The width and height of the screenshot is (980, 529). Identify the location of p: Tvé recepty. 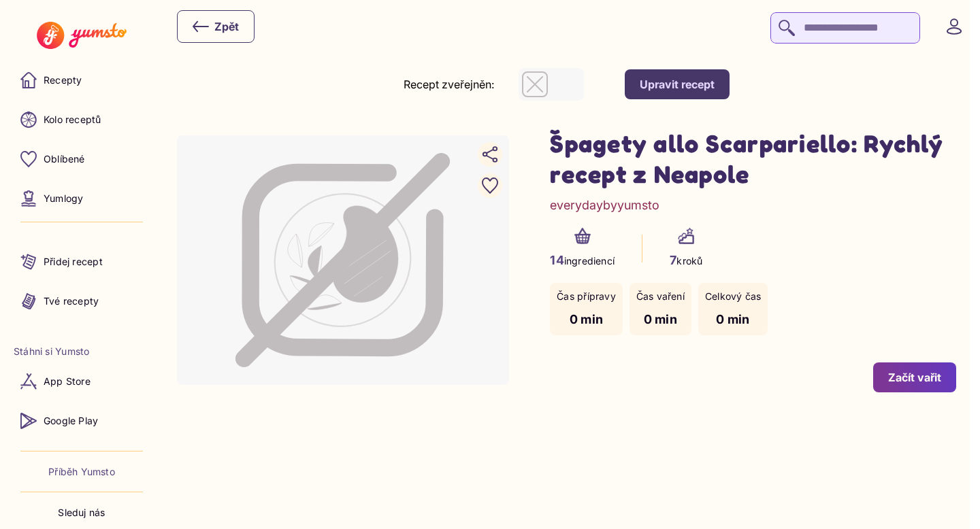
(71, 302).